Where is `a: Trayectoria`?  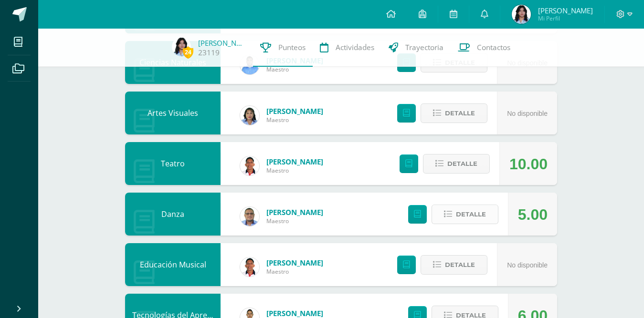 a: Trayectoria is located at coordinates (416, 48).